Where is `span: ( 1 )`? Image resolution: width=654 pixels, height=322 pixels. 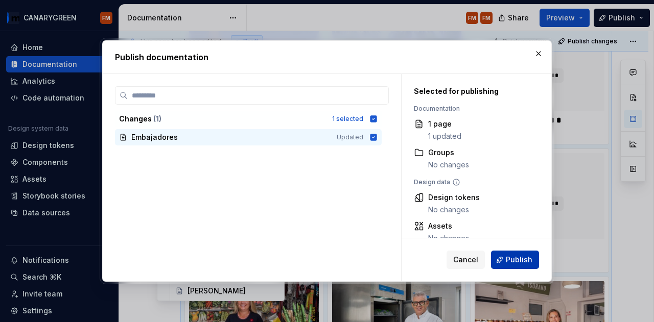
span: ( 1 ) is located at coordinates (157, 118).